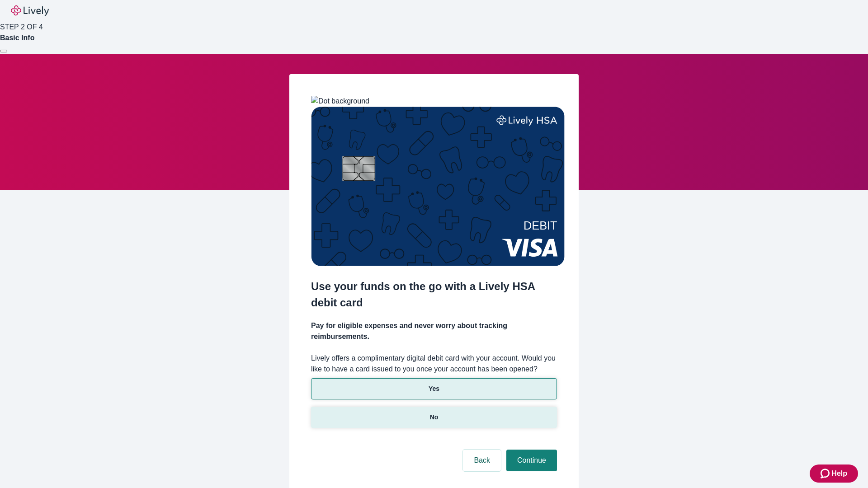 The width and height of the screenshot is (868, 488). What do you see at coordinates (30, 11) in the screenshot?
I see `img: Lively` at bounding box center [30, 11].